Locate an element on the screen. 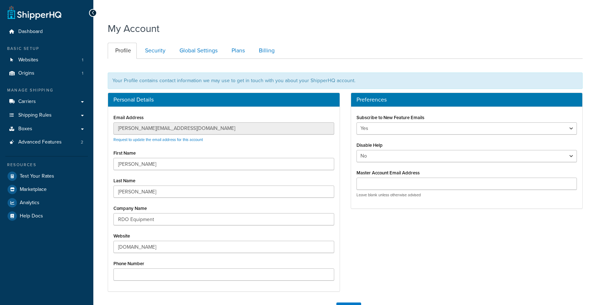 The height and width of the screenshot is (305, 597). span: 2 is located at coordinates (82, 142).